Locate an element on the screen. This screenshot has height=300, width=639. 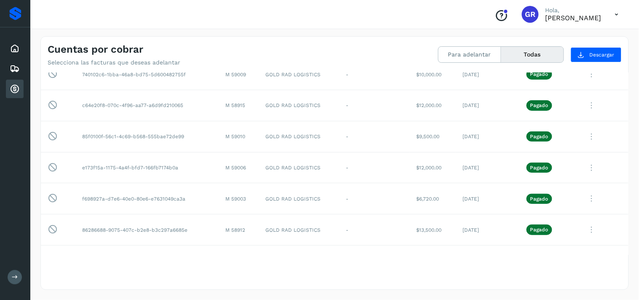
td: M 59006 is located at coordinates (239, 168).